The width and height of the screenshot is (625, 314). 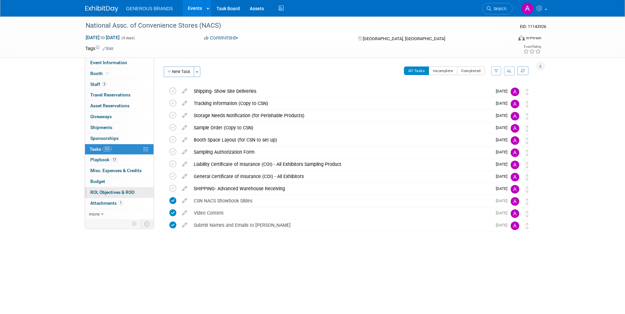 I want to click on div: Event Format, so click(x=508, y=39).